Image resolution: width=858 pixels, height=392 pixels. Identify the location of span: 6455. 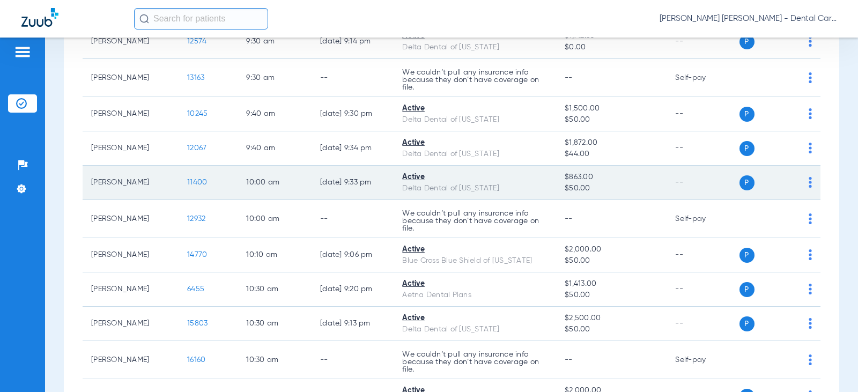
(196, 289).